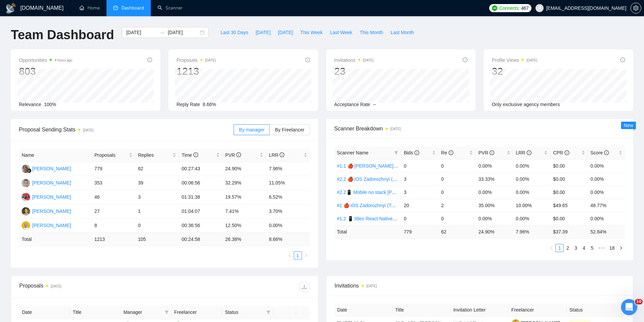 The width and height of the screenshot is (644, 322). I want to click on td: 8, so click(113, 226).